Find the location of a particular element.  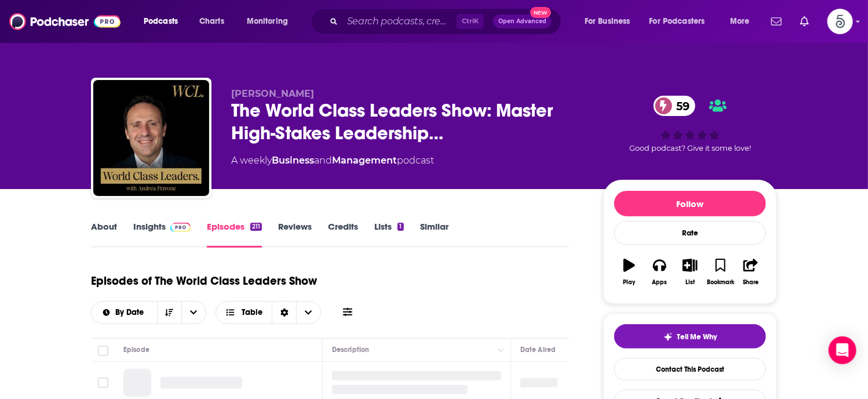

span: Toggle select row is located at coordinates (103, 382).